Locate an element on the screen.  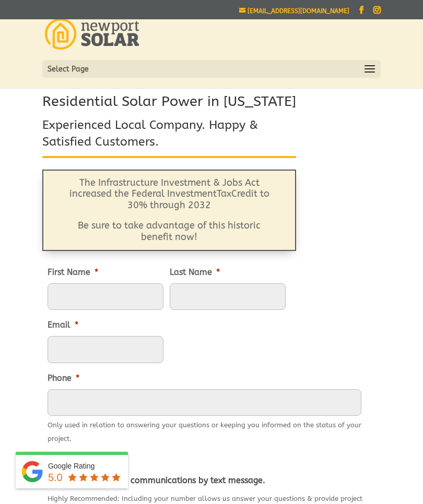
span: Tax is located at coordinates (224, 194).